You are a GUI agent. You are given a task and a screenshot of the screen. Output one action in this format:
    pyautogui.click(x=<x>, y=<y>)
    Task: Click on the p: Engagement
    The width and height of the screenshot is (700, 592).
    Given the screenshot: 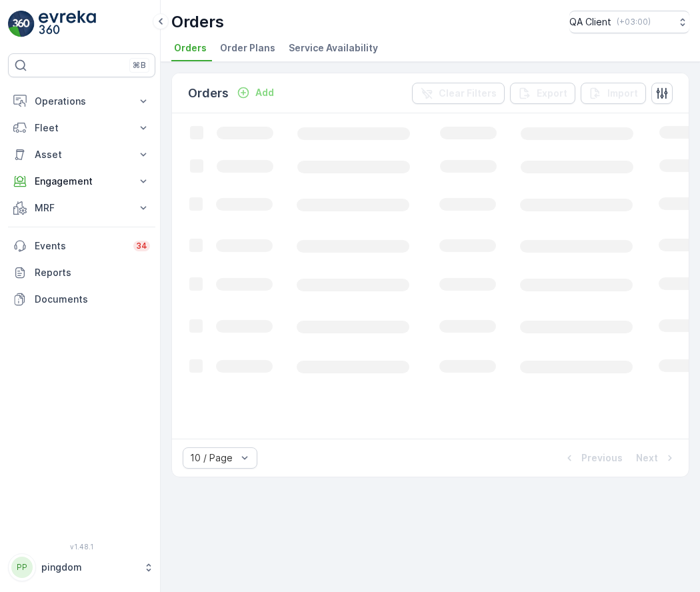 What is the action you would take?
    pyautogui.click(x=81, y=181)
    